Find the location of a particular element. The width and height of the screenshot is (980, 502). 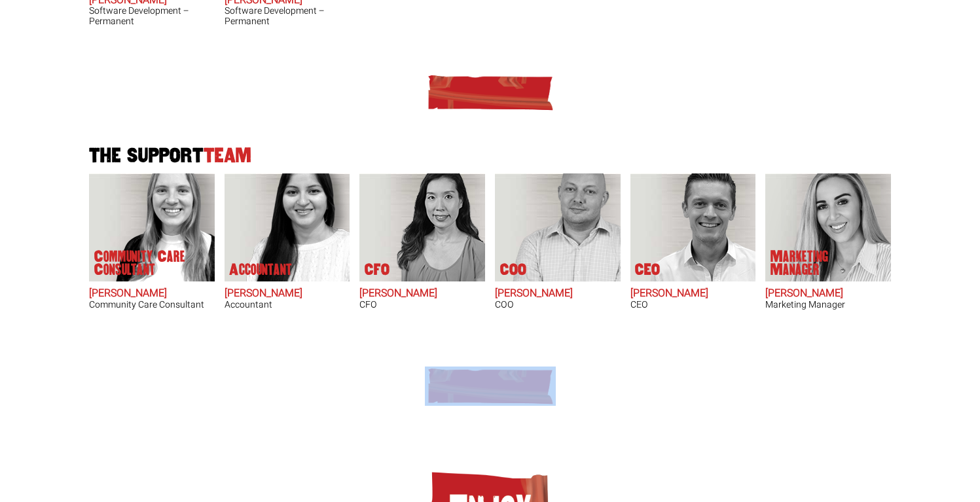

p: Community Care Consultant is located at coordinates (147, 263).